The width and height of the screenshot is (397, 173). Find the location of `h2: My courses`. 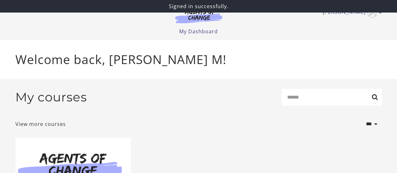

h2: My courses is located at coordinates (51, 97).